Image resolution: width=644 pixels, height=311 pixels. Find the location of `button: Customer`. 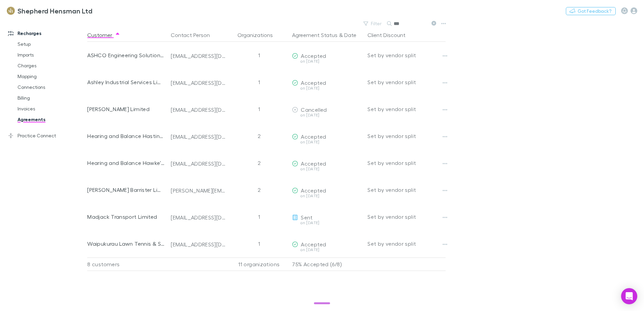

button: Customer is located at coordinates (104, 35).